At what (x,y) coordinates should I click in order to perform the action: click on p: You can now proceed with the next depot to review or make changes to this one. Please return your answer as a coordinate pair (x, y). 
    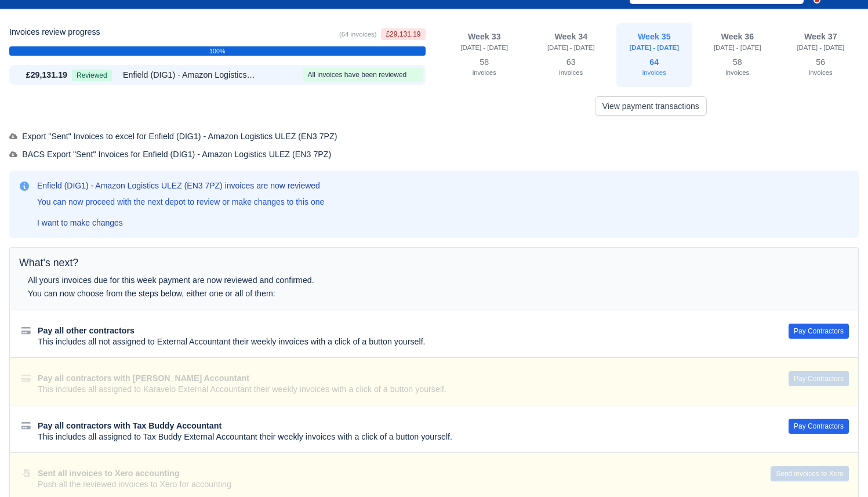
    Looking at the image, I should click on (181, 202).